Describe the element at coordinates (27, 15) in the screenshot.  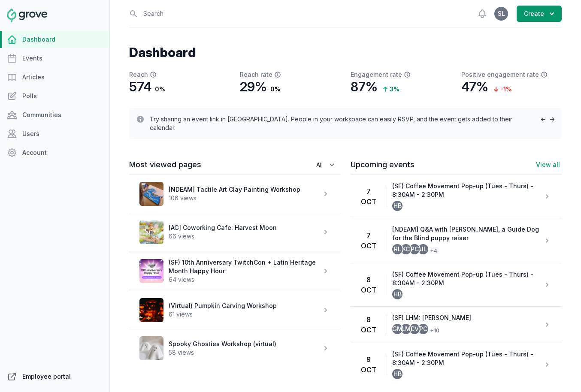
I see `img: Grove` at that location.